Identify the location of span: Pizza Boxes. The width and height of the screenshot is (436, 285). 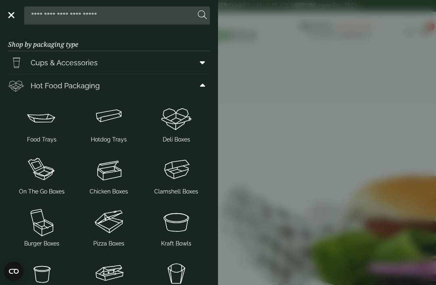
(108, 244).